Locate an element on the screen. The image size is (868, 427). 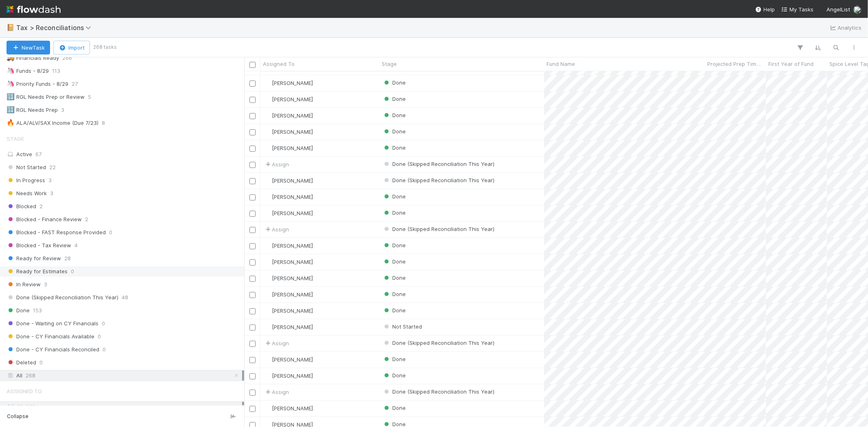
span: Done - CY Financials Available is located at coordinates (50, 337).